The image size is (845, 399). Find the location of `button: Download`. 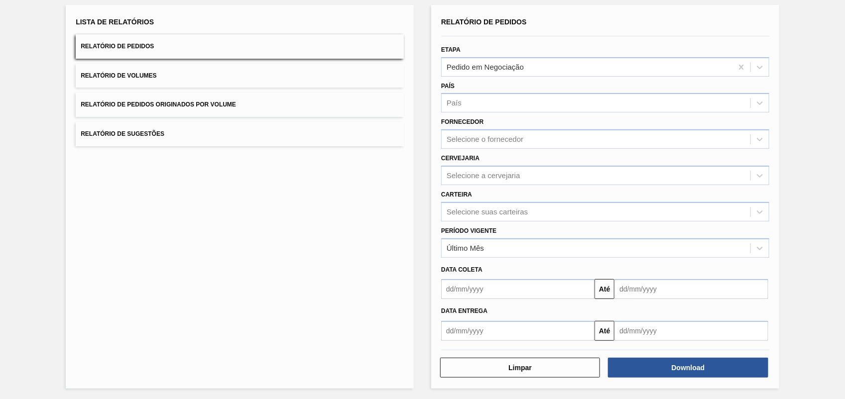

button: Download is located at coordinates (687, 368).